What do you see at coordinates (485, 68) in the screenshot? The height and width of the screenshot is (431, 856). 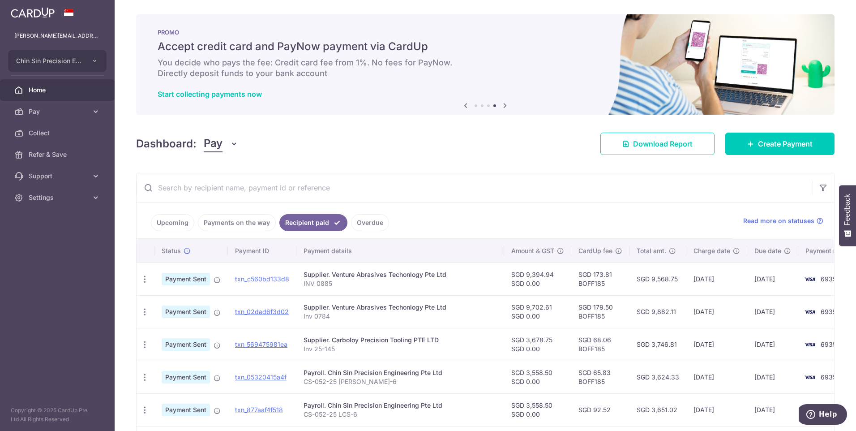 I see `h6: You decide who pays the fee: Credit card fee from 1%. No fees for PayNow. Directly deposit funds ...` at bounding box center [485, 68].